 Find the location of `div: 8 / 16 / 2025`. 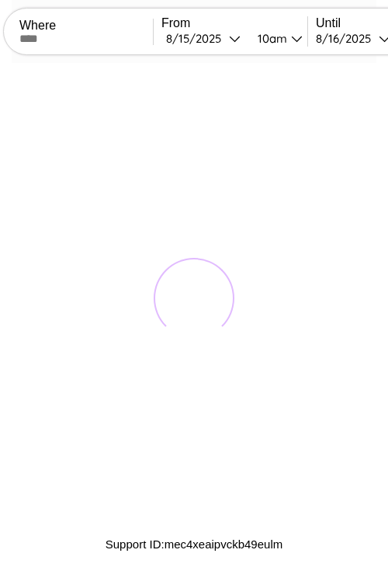

div: 8 / 16 / 2025 is located at coordinates (347, 38).